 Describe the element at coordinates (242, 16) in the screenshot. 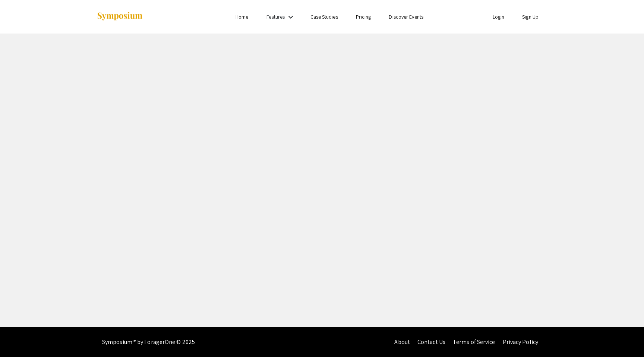

I see `a: Home` at that location.